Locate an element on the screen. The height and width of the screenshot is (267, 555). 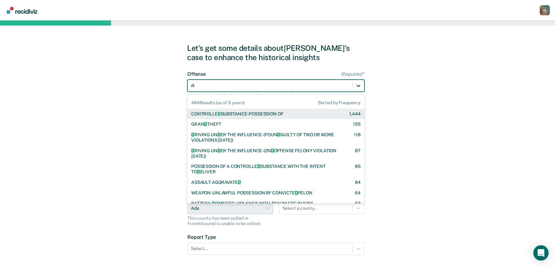
label: Offense is located at coordinates (276, 74).